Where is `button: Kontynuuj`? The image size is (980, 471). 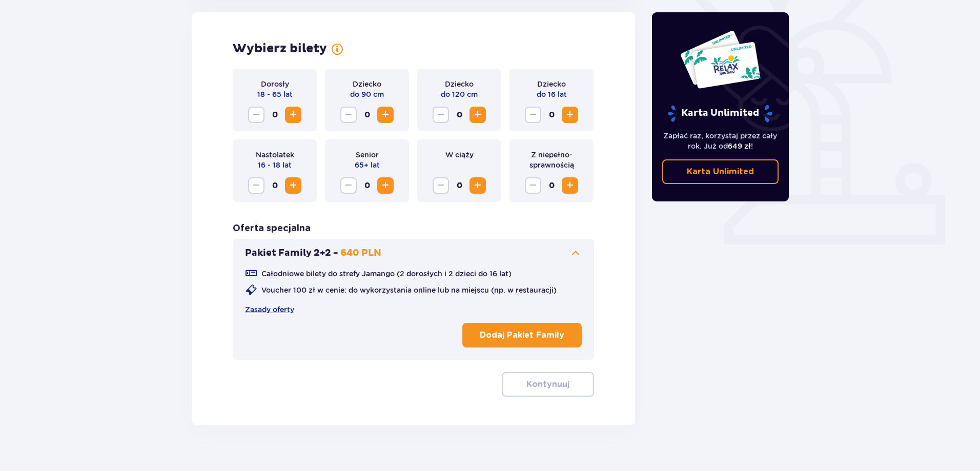 button: Kontynuuj is located at coordinates (548, 385).